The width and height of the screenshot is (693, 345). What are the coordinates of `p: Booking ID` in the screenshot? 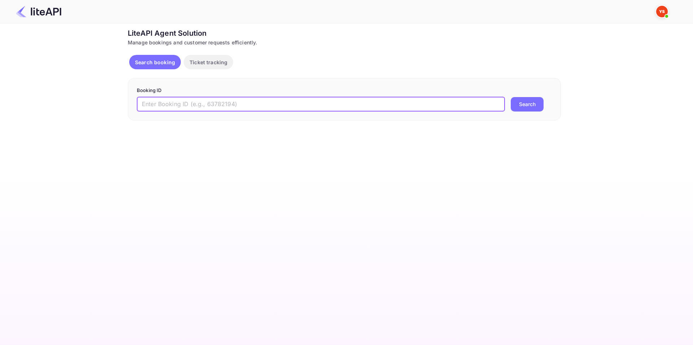 It's located at (344, 91).